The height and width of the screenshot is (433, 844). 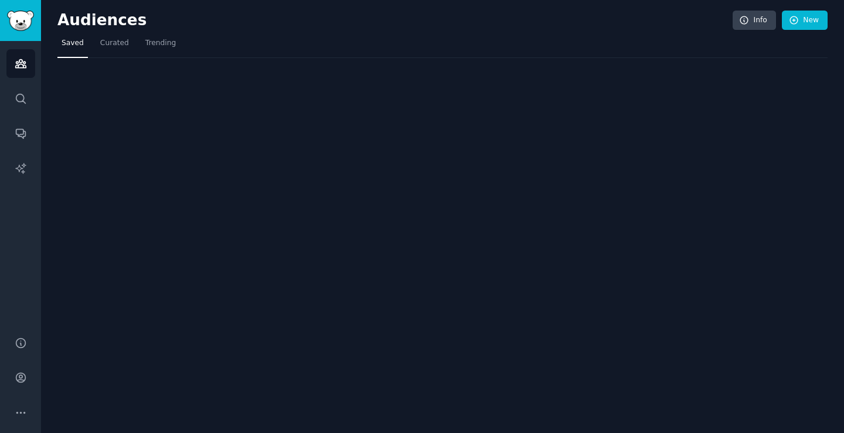 I want to click on a: New, so click(x=805, y=21).